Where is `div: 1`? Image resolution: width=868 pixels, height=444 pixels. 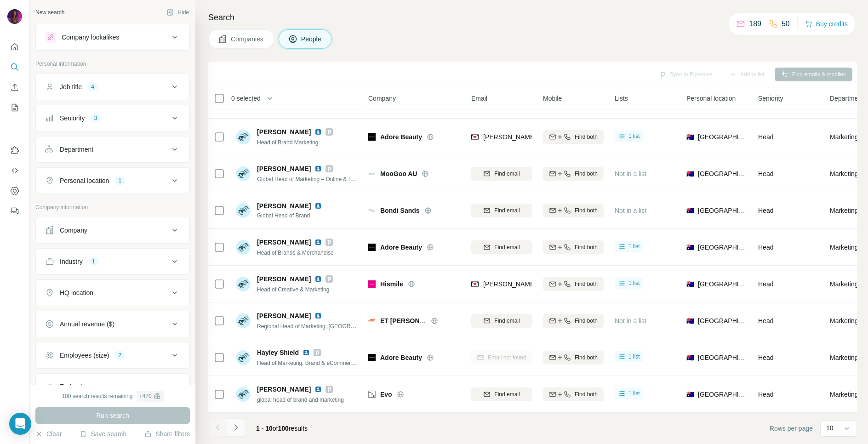 div: 1 is located at coordinates (119, 181).